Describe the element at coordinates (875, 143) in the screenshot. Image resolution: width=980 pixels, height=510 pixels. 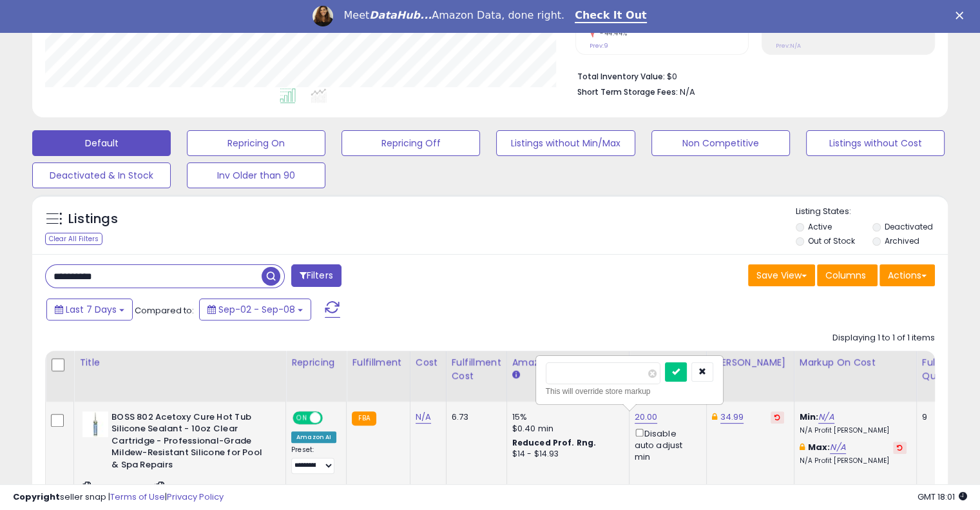
I see `button: Listings without Cost` at that location.